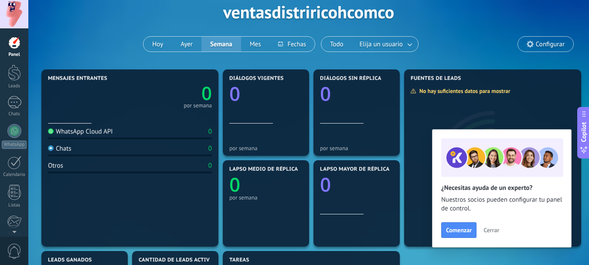 The width and height of the screenshot is (589, 265). I want to click on span: Elija un usuario, so click(381, 44).